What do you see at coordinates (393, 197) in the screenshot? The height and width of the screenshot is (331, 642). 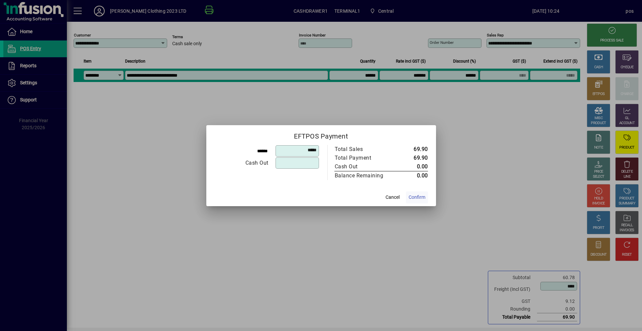 I see `button: Cancel` at bounding box center [393, 197].